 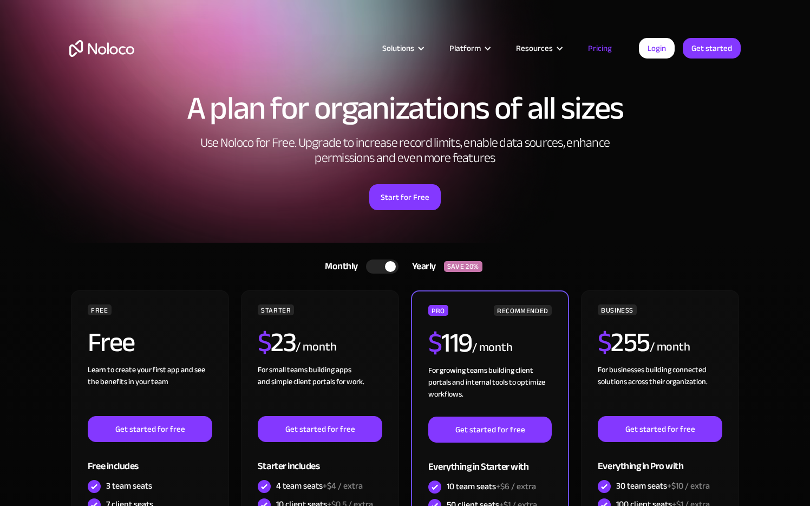 What do you see at coordinates (663, 486) in the screenshot?
I see `div: 30 team seats` at bounding box center [663, 486].